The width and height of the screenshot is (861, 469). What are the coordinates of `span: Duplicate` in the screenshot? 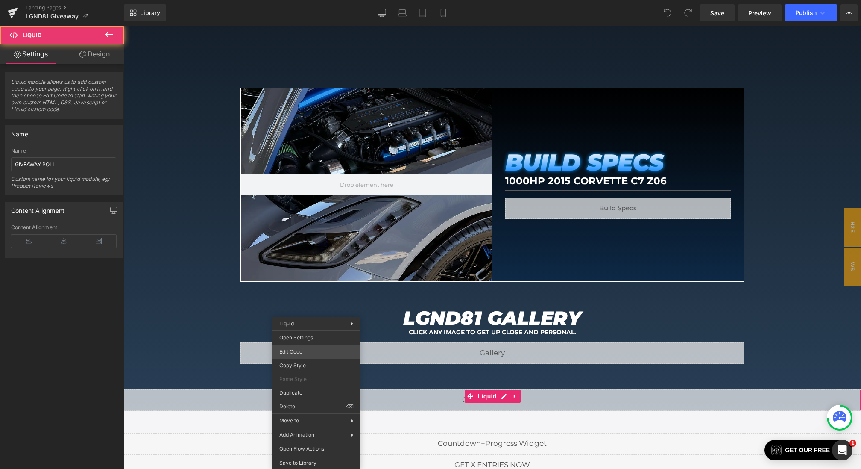 It's located at (317, 393).